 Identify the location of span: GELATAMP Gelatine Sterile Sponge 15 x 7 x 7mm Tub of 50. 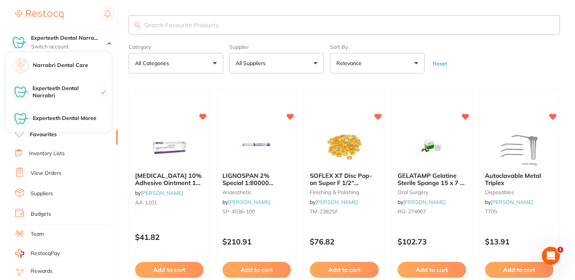
(431, 182).